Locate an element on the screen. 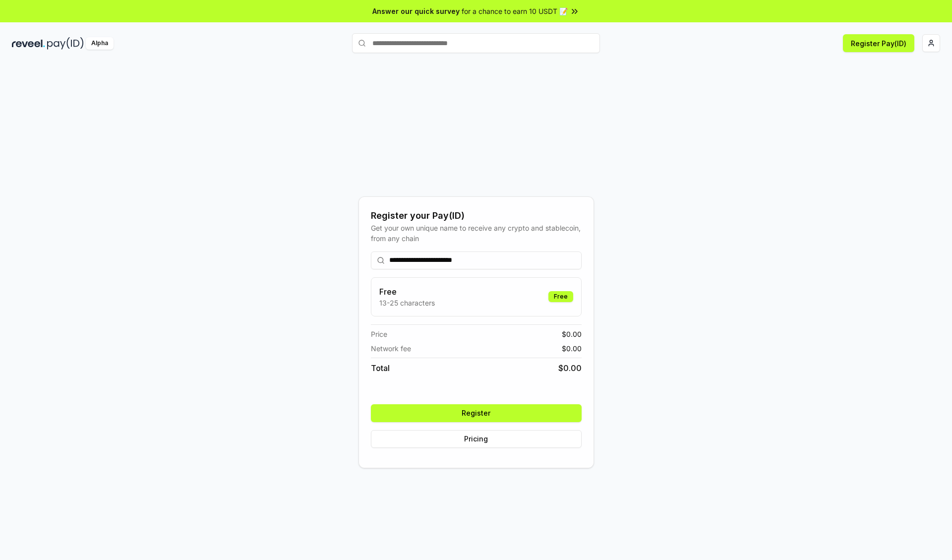 This screenshot has width=952, height=560. button: Register is located at coordinates (476, 413).